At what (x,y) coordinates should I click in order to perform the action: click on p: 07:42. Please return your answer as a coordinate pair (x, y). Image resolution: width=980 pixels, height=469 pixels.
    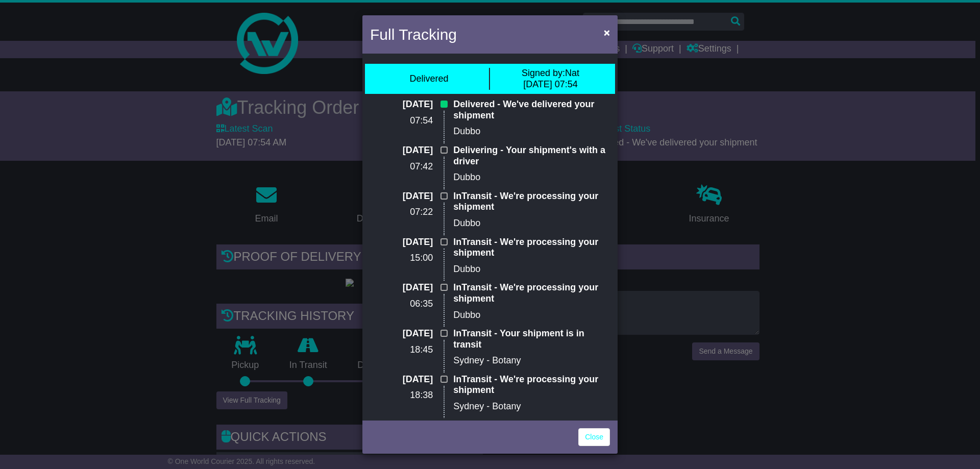
    Looking at the image, I should click on (401, 167).